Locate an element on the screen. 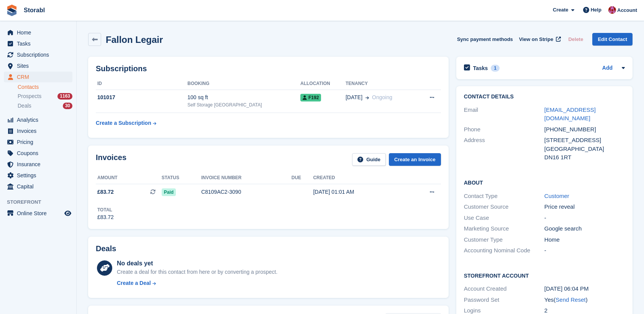 This screenshot has width=644, height=314. h2: Deals is located at coordinates (106, 248).